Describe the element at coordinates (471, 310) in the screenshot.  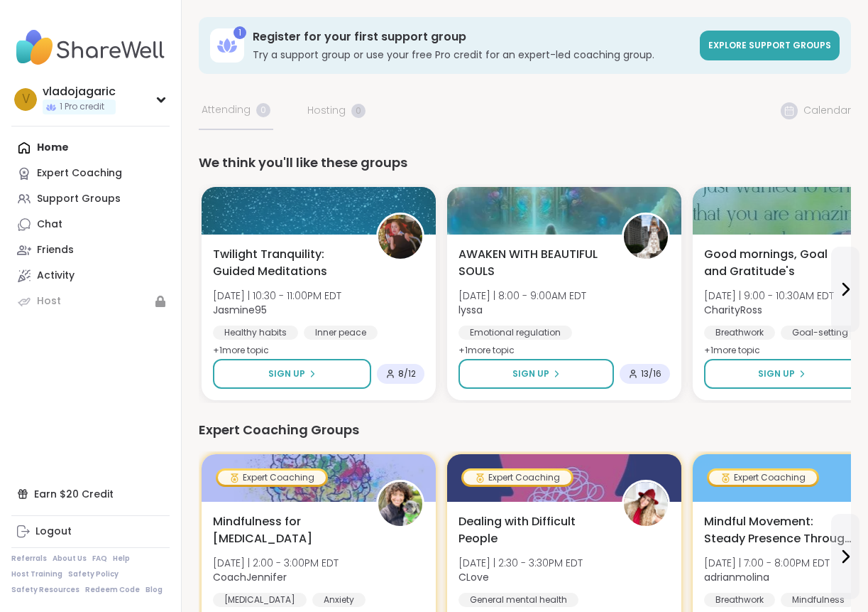
I see `b: lyssa` at that location.